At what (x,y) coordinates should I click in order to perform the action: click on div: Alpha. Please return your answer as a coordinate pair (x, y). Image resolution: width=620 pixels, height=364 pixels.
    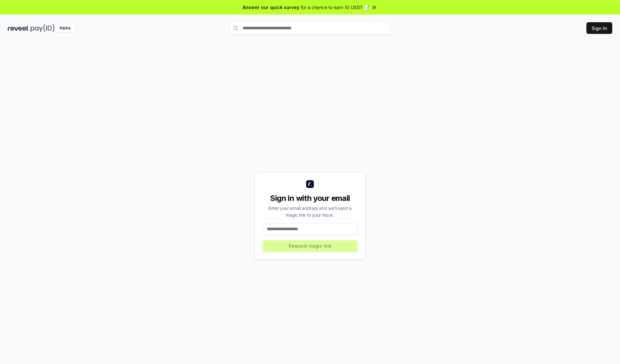
    Looking at the image, I should click on (65, 28).